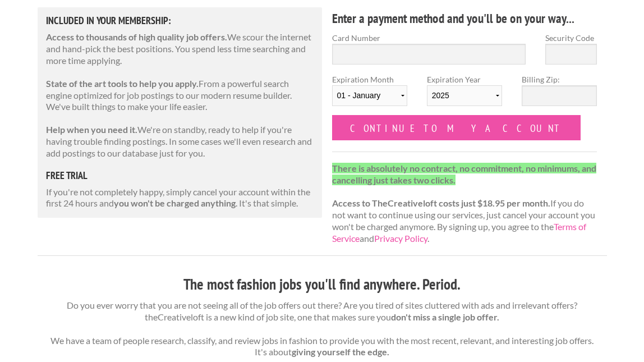 The height and width of the screenshot is (362, 644). Describe the element at coordinates (465, 94) in the screenshot. I see `label: Expiration Year` at that location.